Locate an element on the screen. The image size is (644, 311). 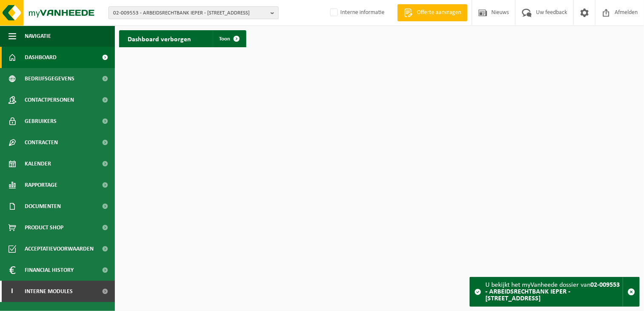
span: Contactpersonen is located at coordinates (49, 100).